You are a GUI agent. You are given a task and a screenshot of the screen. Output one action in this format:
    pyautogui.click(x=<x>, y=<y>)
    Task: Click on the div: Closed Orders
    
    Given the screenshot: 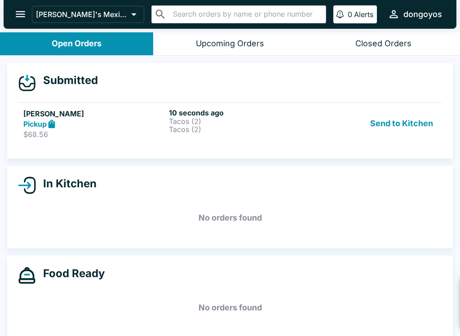 What is the action you would take?
    pyautogui.click(x=384, y=44)
    